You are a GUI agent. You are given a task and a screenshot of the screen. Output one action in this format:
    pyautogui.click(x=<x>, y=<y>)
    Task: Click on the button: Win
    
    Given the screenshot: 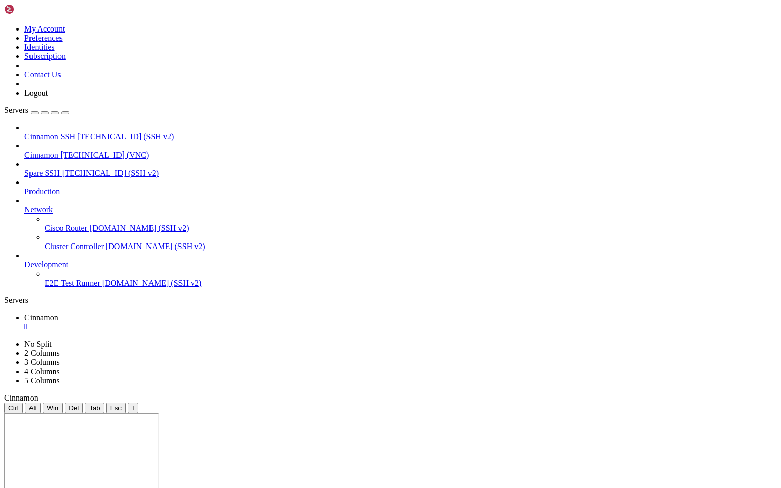 What is the action you would take?
    pyautogui.click(x=52, y=408)
    